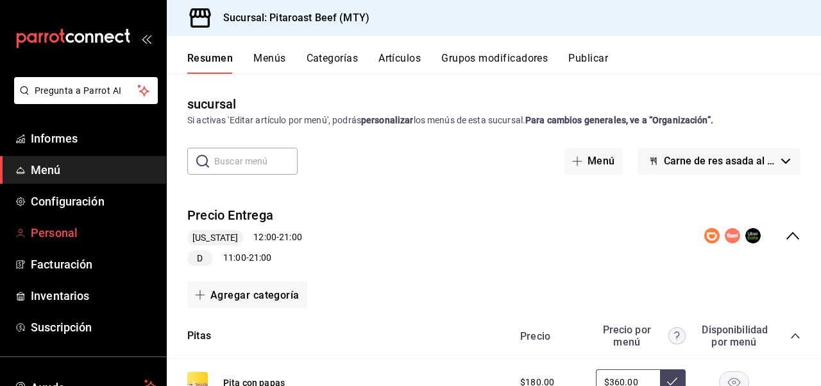 This screenshot has height=386, width=821. What do you see at coordinates (627, 336) in the screenshot?
I see `font: Precio por menú` at bounding box center [627, 336].